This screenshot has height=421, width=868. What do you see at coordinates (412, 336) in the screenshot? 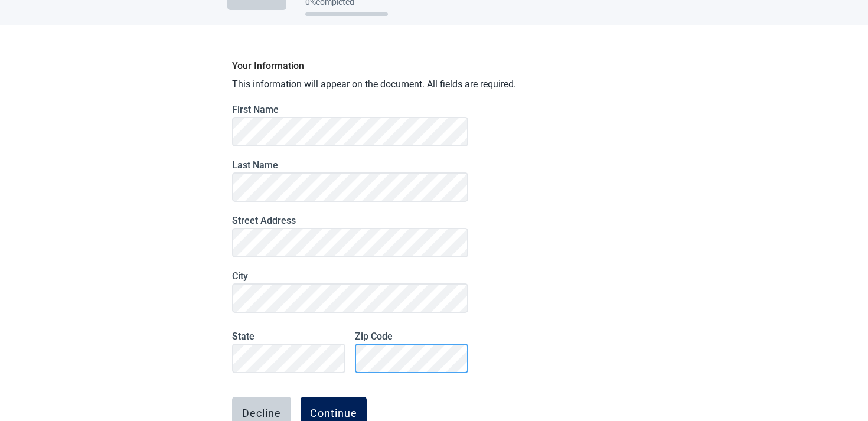
I see `label: Zip Code` at bounding box center [412, 336].